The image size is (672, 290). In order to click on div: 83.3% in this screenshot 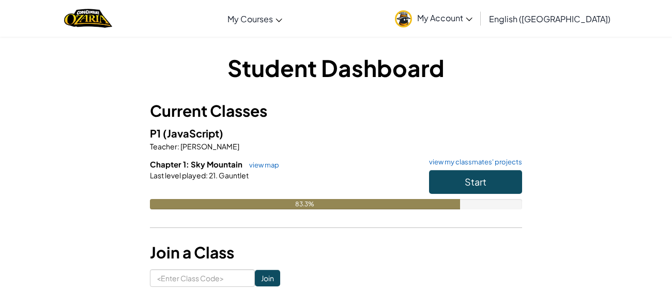, I will do `click(305, 204)`.